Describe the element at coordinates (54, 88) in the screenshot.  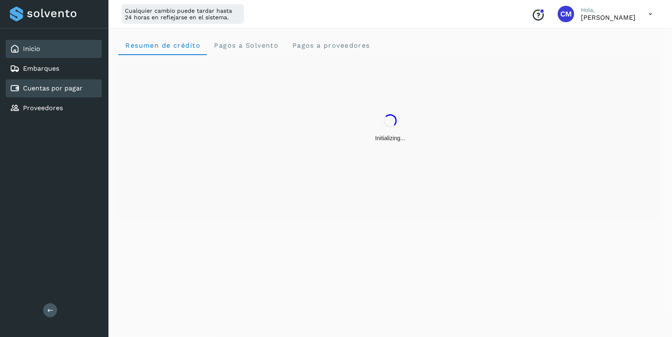
I see `div: Cuentas por pagar` at that location.